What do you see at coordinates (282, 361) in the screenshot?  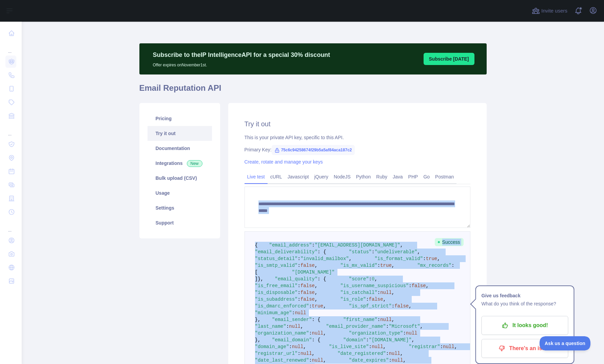 I see `span: "date_last_renewed"` at bounding box center [282, 361].